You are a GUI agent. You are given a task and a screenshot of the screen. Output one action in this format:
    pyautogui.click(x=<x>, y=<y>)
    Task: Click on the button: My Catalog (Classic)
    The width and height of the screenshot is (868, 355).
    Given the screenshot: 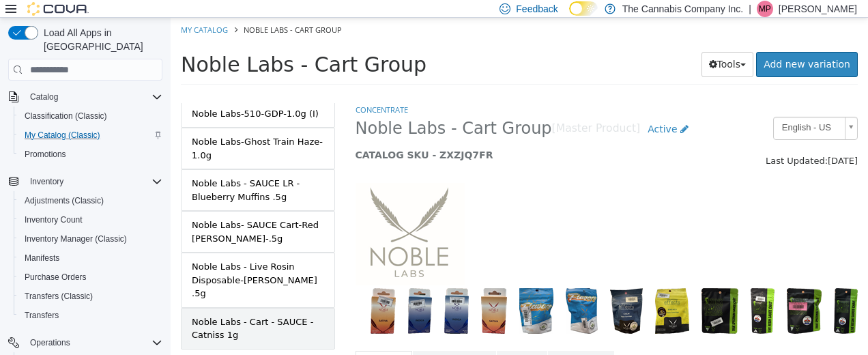 What is the action you would take?
    pyautogui.click(x=91, y=135)
    